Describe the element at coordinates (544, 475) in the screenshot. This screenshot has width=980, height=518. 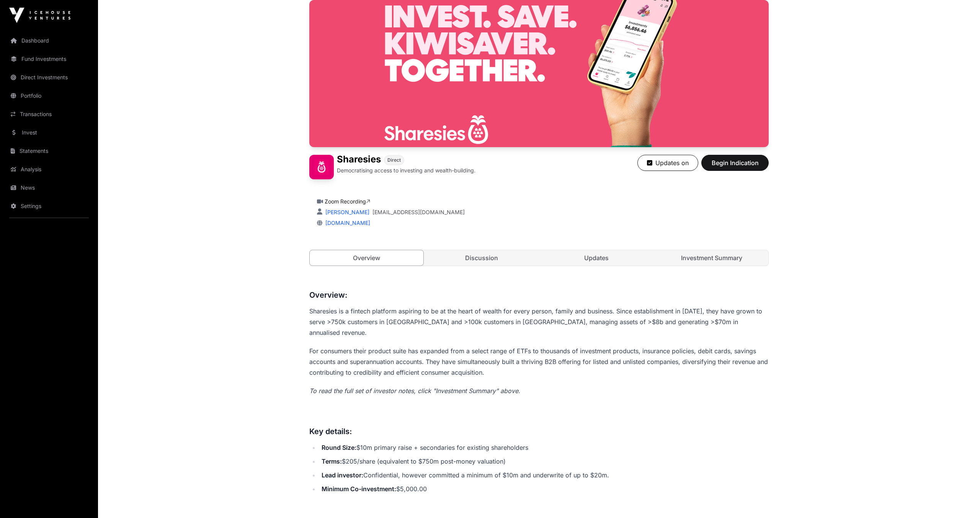
I see `li: Confidential, however committed a minimum of $10m and underwrite of up to $20m.` at that location.